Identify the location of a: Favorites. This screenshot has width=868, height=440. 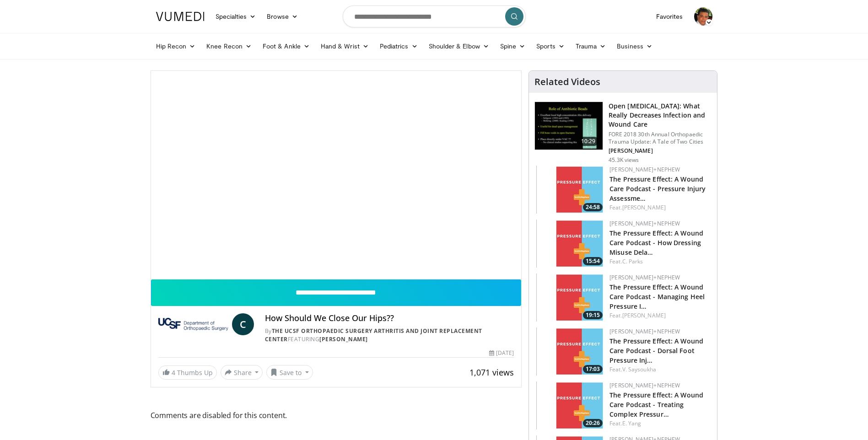
(669, 17).